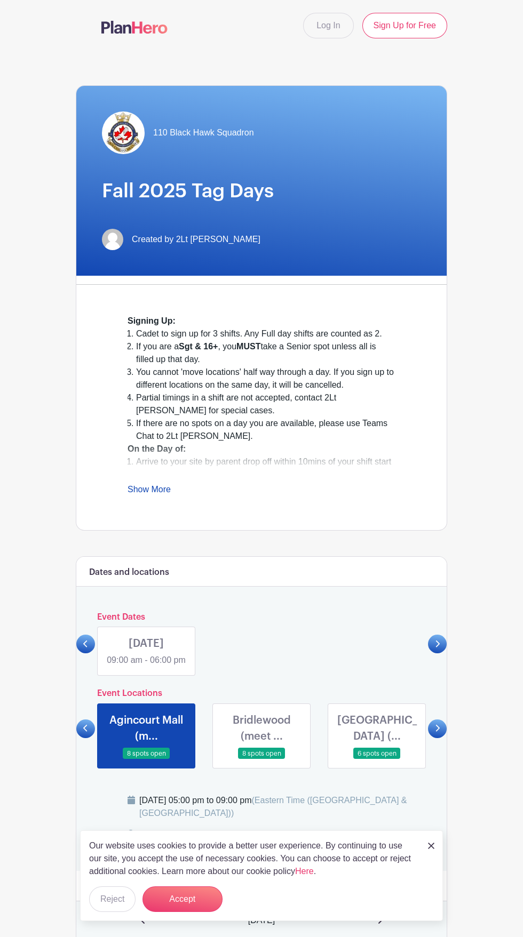 This screenshot has width=523, height=937. I want to click on strong: Signing Up:, so click(151, 321).